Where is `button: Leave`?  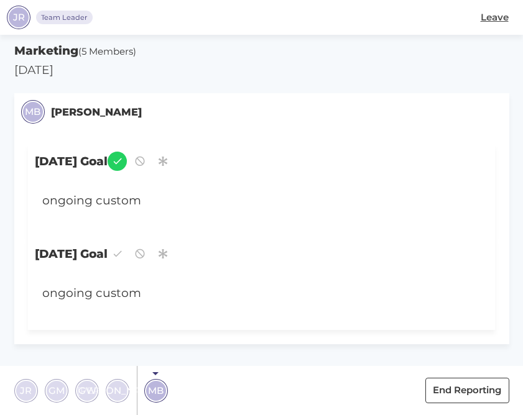 button: Leave is located at coordinates (494, 17).